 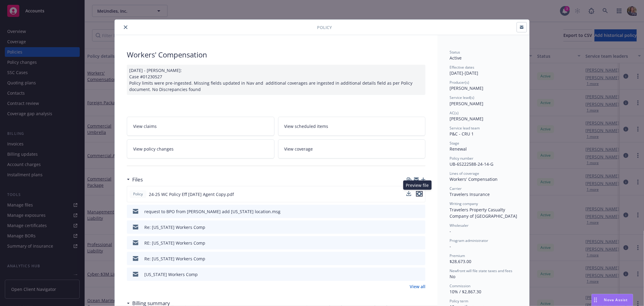 What do you see at coordinates (474, 179) in the screenshot?
I see `span: Workers' Compensation` at bounding box center [474, 179].